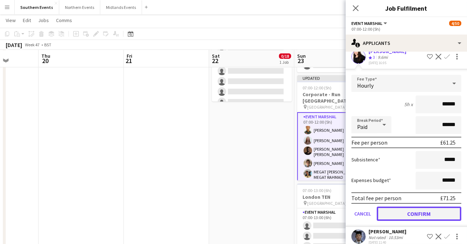 The width and height of the screenshot is (467, 244). What do you see at coordinates (419, 214) in the screenshot?
I see `button: Confirm` at bounding box center [419, 214].